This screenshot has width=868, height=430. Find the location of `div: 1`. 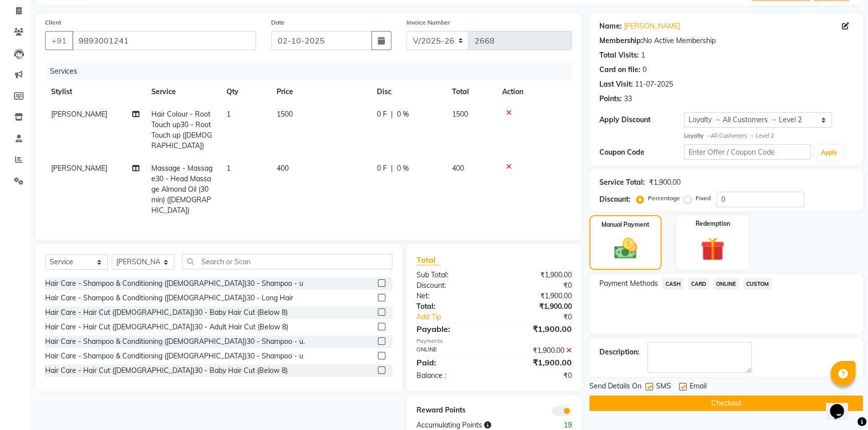

div: 1 is located at coordinates (643, 55).